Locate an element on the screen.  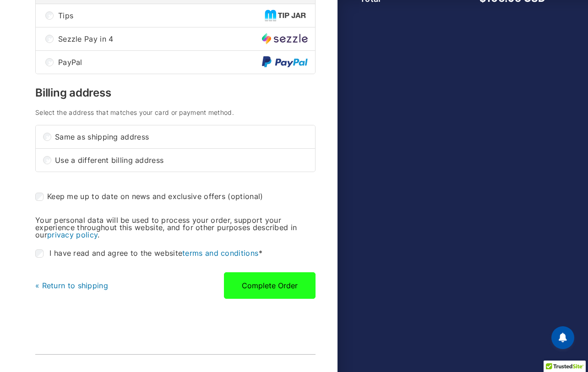
img: Tips is located at coordinates (286, 15).